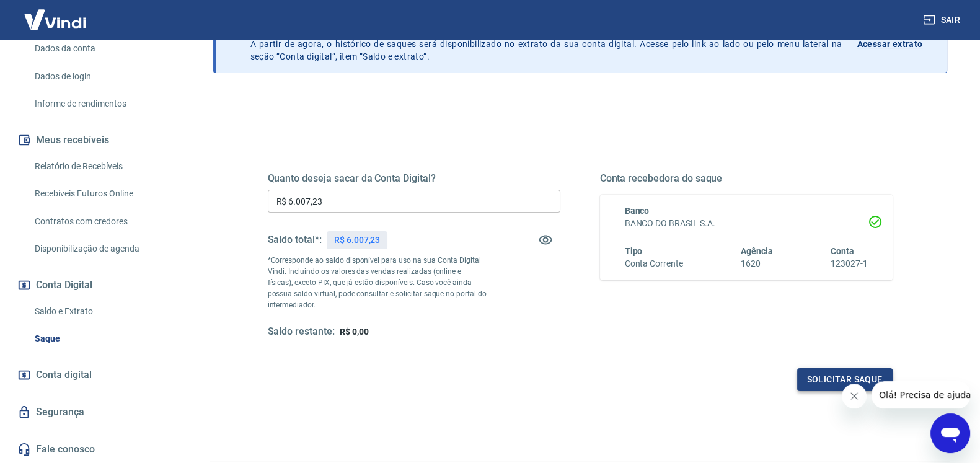 The image size is (980, 463). I want to click on a: Relatório de Recebíveis, so click(100, 166).